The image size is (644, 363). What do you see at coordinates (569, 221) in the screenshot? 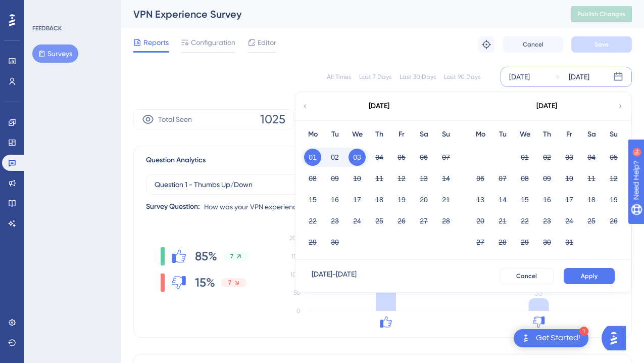
I see `button: 24` at bounding box center [569, 221].